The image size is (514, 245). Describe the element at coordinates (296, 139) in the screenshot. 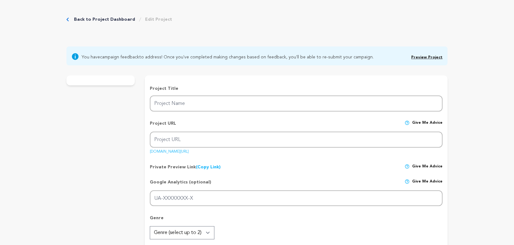

I see `input: Project URL` at that location.